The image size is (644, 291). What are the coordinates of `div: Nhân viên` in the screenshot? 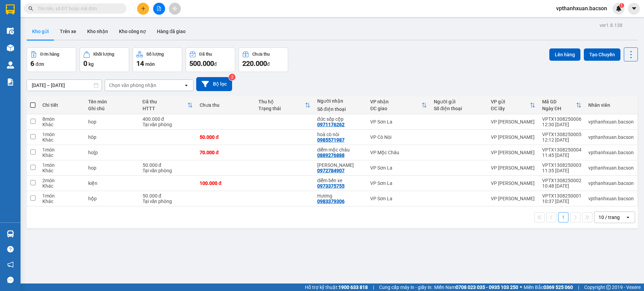 It's located at (611, 105).